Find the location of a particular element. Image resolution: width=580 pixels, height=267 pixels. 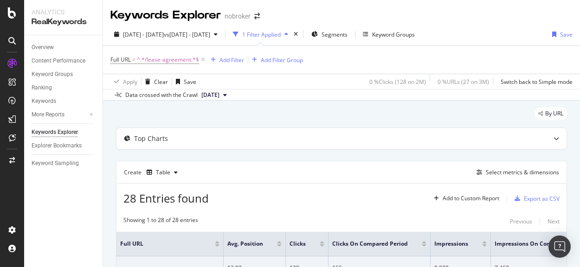

div: nobroker is located at coordinates (238, 16).